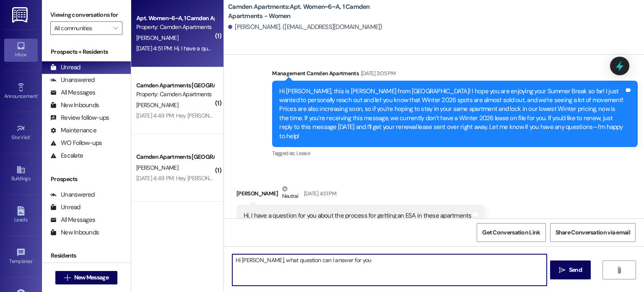 This screenshot has width=644, height=292. Describe the element at coordinates (593, 233) in the screenshot. I see `button: Share Conversation via email` at that location.